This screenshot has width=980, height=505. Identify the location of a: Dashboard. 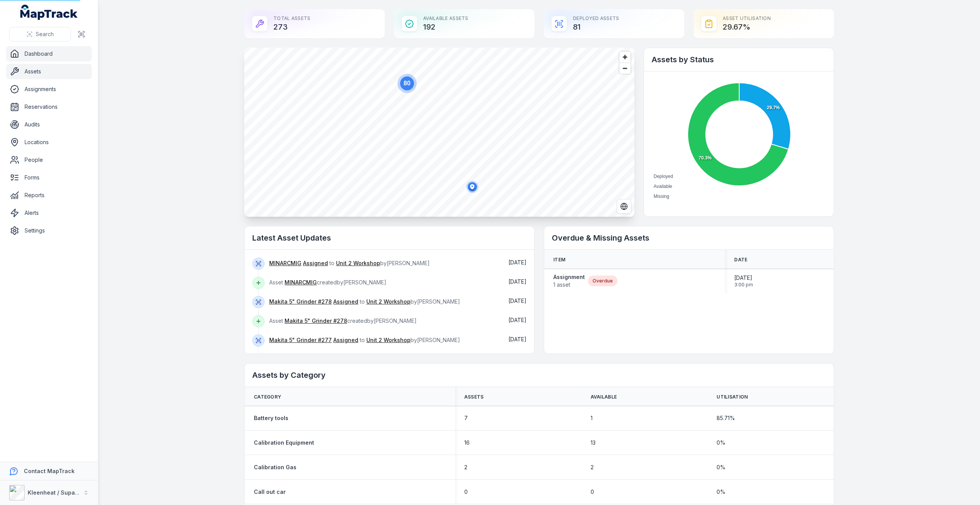
(49, 54).